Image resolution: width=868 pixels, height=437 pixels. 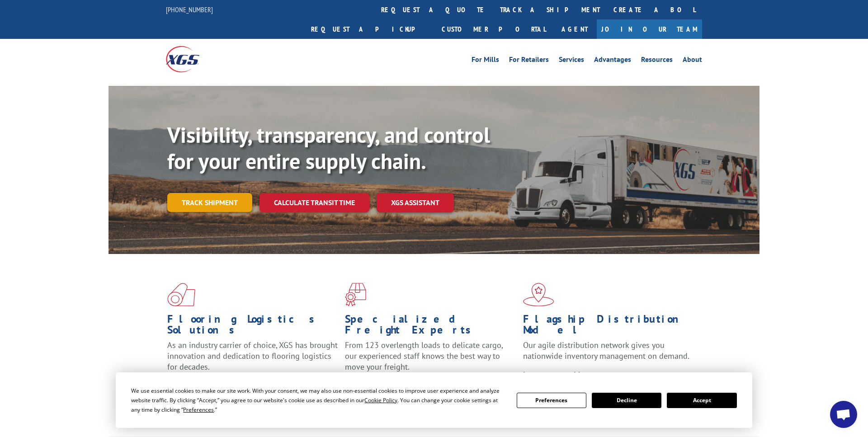 What do you see at coordinates (318, 400) in the screenshot?
I see `div: We use essential cookies to make our site work. With your consent, we may also use non-essential ...` at bounding box center [318, 400].